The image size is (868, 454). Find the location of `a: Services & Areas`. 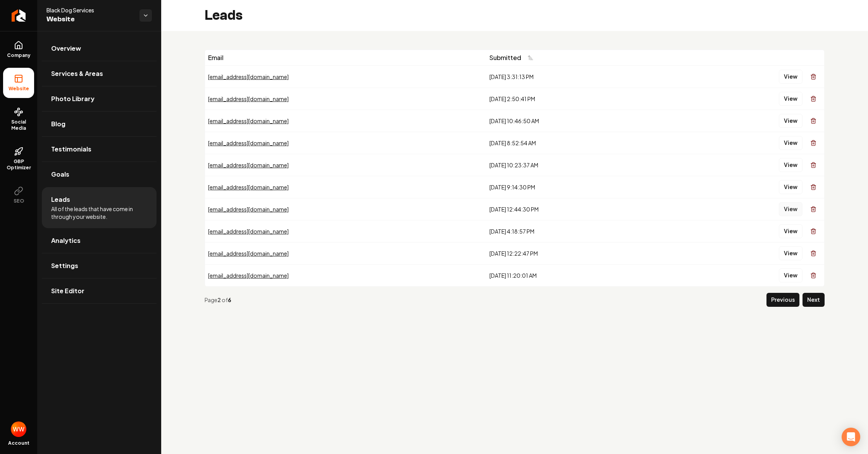

a: Services & Areas is located at coordinates (99, 74).